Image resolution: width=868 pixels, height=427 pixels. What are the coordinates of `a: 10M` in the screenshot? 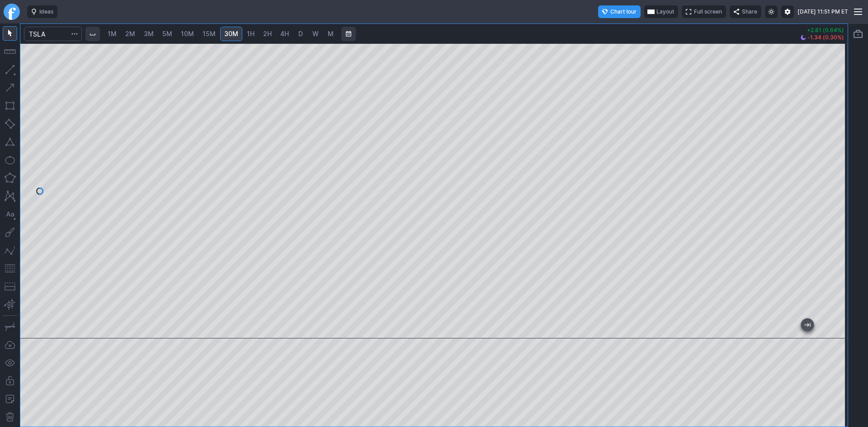 It's located at (187, 34).